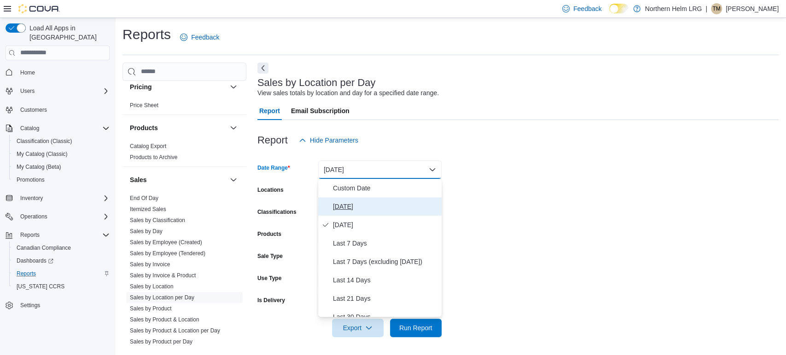 Image resolution: width=786 pixels, height=355 pixels. I want to click on label: Locations, so click(270, 190).